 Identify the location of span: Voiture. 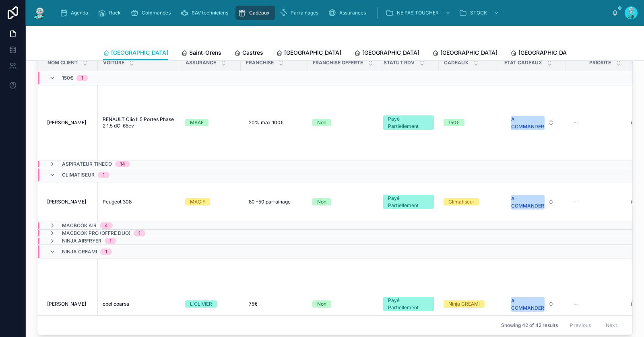
(114, 63).